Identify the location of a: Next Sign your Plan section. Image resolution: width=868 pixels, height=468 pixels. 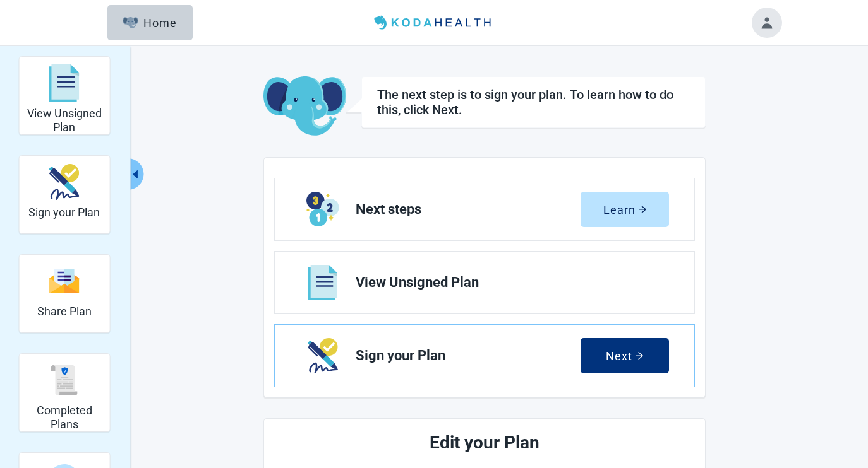
(485, 356).